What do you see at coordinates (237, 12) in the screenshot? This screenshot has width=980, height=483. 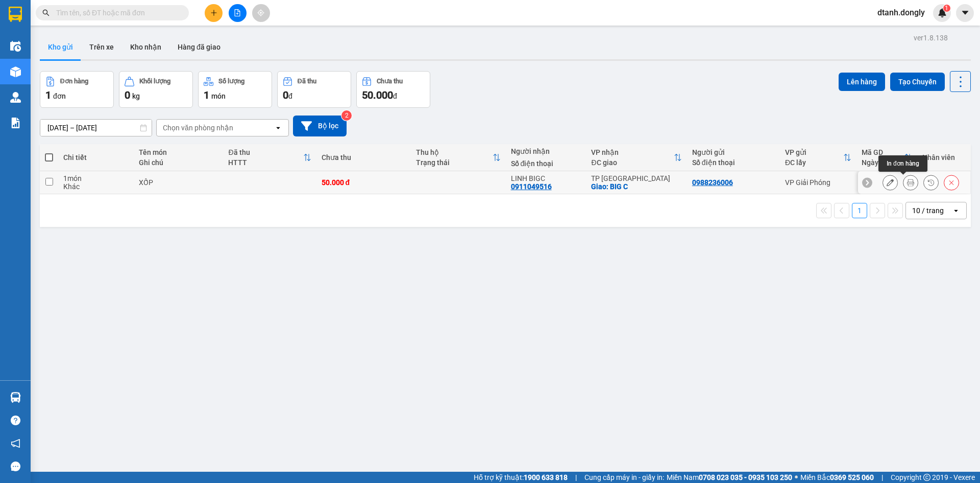 I see `span: file-add` at bounding box center [237, 12].